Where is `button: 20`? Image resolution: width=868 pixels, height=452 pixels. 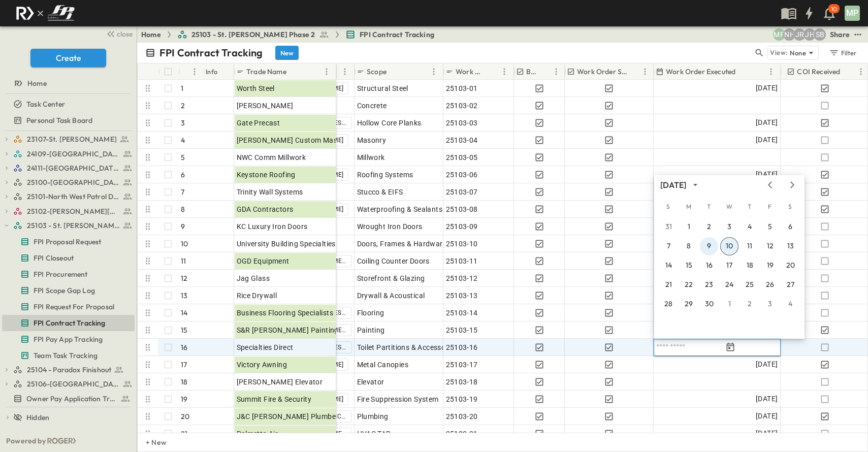 button: 20 is located at coordinates (790, 266).